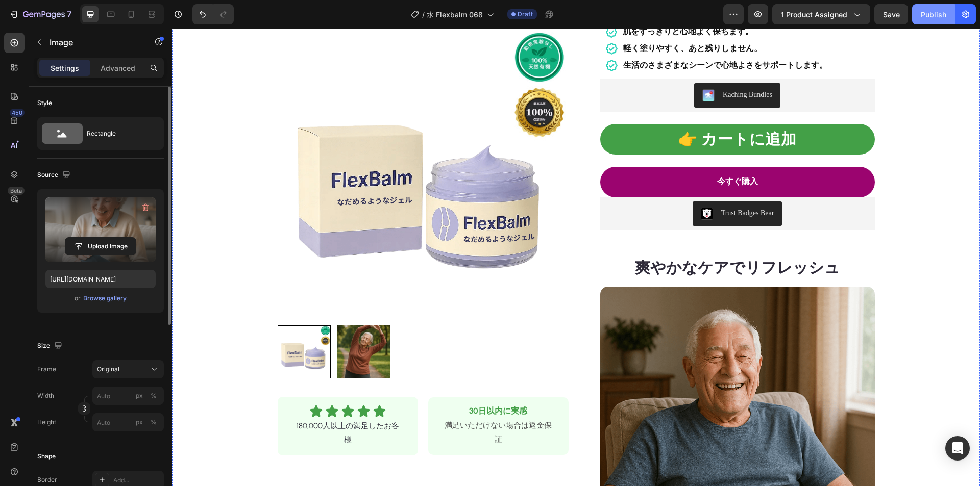 The image size is (980, 486). What do you see at coordinates (118, 68) in the screenshot?
I see `p: Advanced` at bounding box center [118, 68].